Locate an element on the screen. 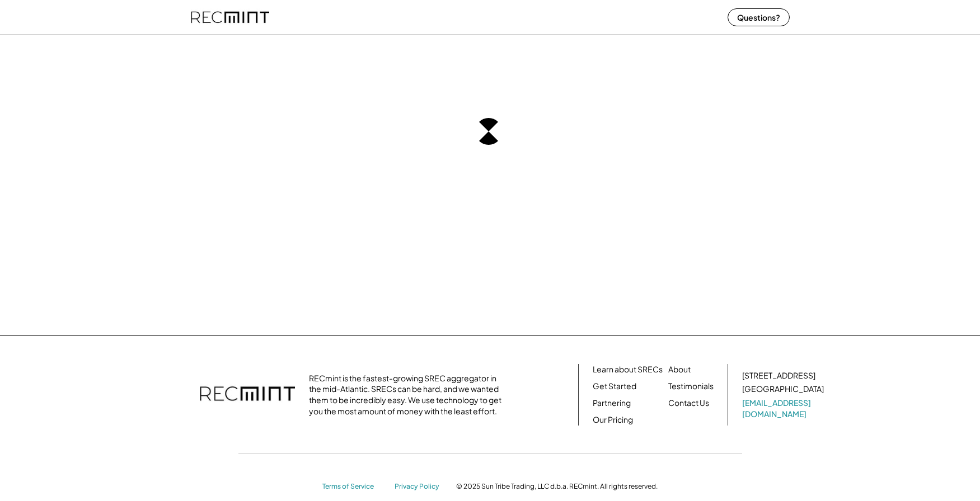 The image size is (980, 501). img: recmint-logotype%403x.png is located at coordinates (247, 395).